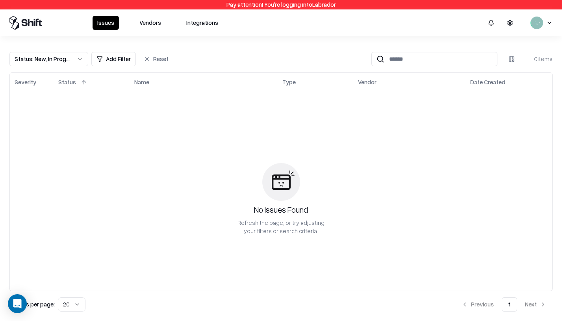 This screenshot has height=321, width=562. What do you see at coordinates (504, 305) in the screenshot?
I see `nav: pagination` at bounding box center [504, 305].